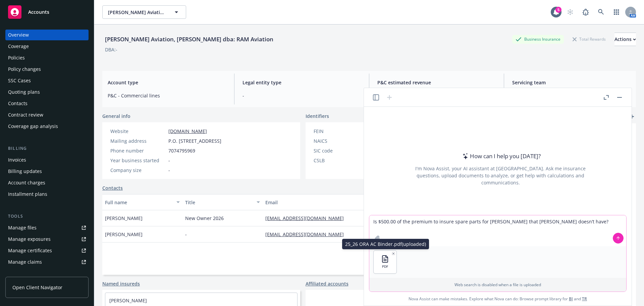  I want to click on a: Search, so click(601, 12).